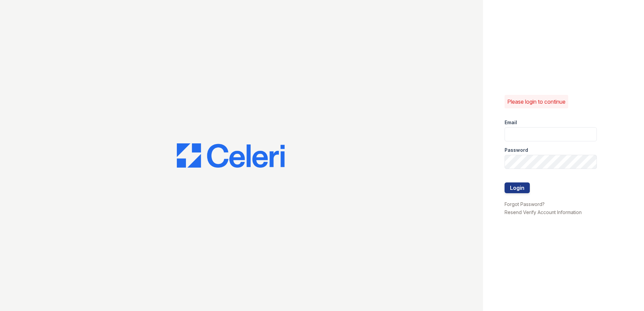 Image resolution: width=644 pixels, height=311 pixels. Describe the element at coordinates (543, 212) in the screenshot. I see `a: Resend Verify Account Information` at that location.